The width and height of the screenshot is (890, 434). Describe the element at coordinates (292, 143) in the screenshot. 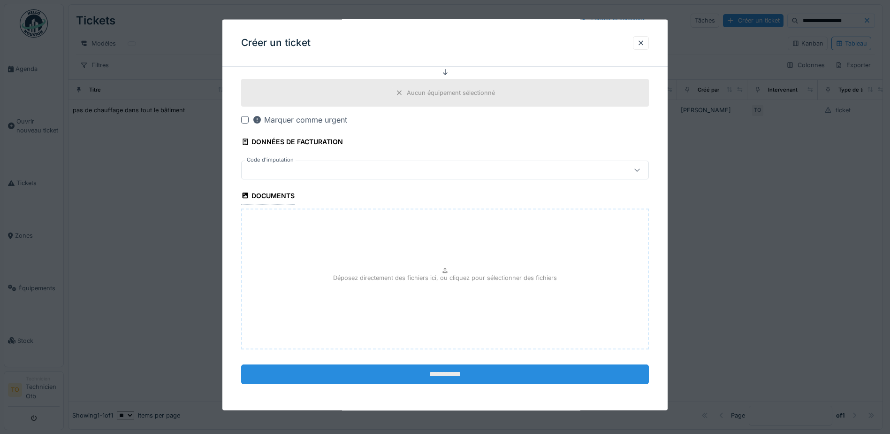

I see `div: Données de facturation` at that location.